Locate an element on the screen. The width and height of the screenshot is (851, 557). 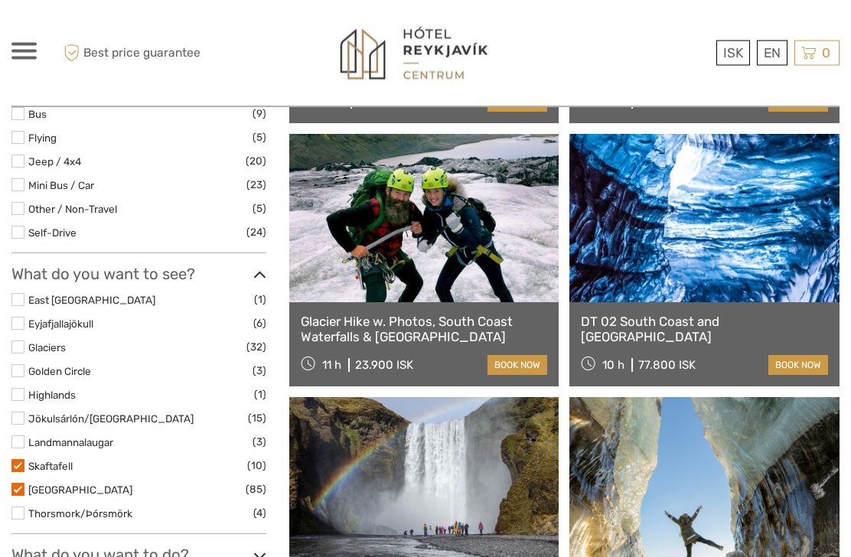
span: (9) is located at coordinates (259, 114).